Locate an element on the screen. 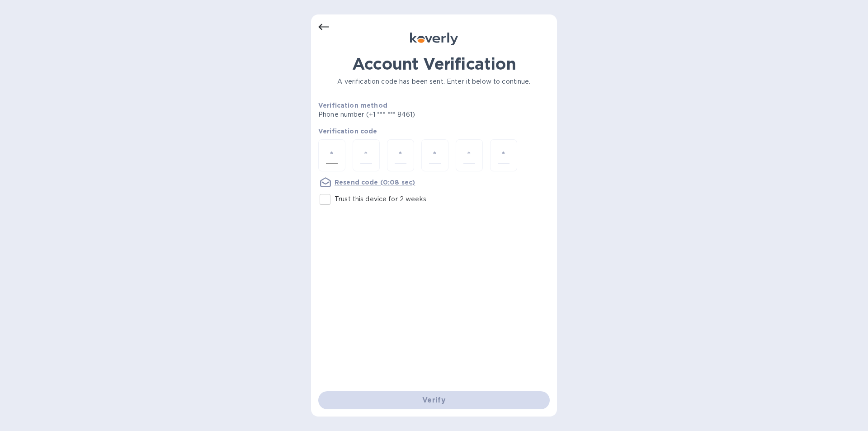 Image resolution: width=868 pixels, height=431 pixels. u: Resend code (0:08 sec) is located at coordinates (374, 182).